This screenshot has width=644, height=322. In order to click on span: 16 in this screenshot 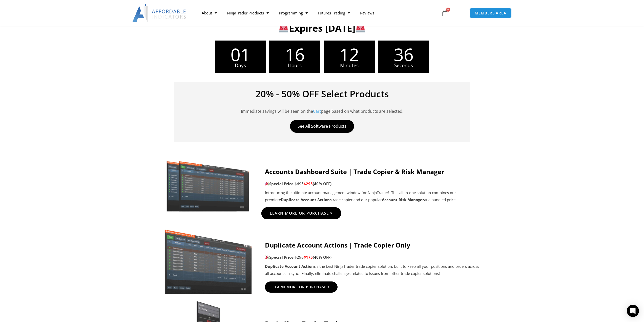, I will do `click(295, 54)`.